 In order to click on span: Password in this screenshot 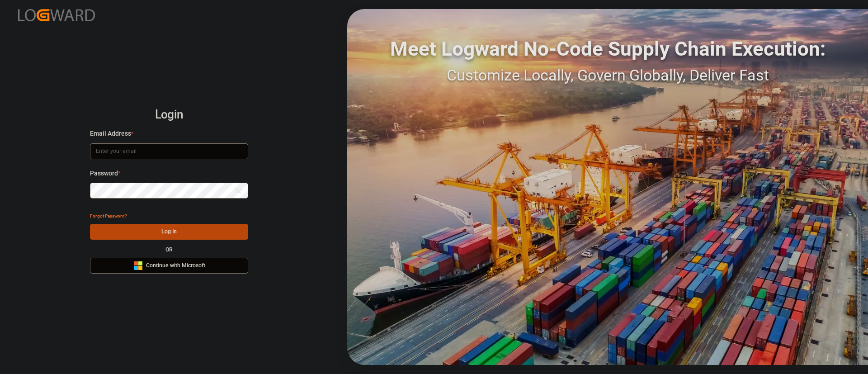, I will do `click(104, 173)`.